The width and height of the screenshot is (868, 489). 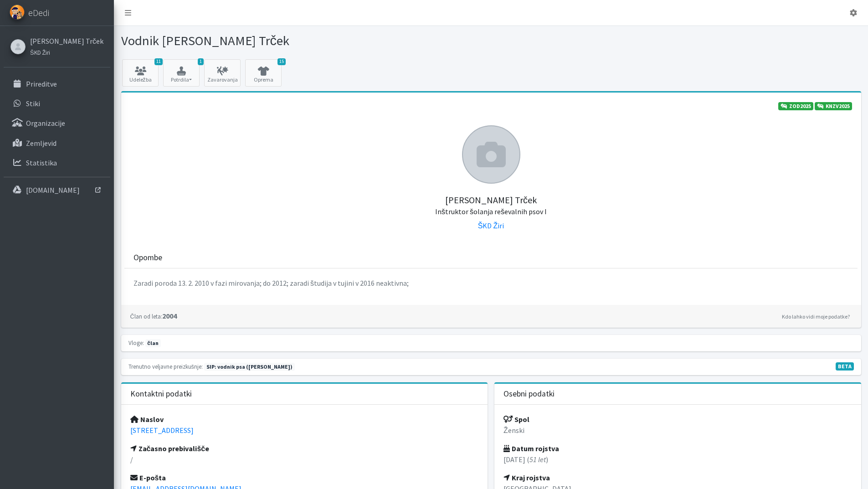 I want to click on p: Zemljevid, so click(x=41, y=143).